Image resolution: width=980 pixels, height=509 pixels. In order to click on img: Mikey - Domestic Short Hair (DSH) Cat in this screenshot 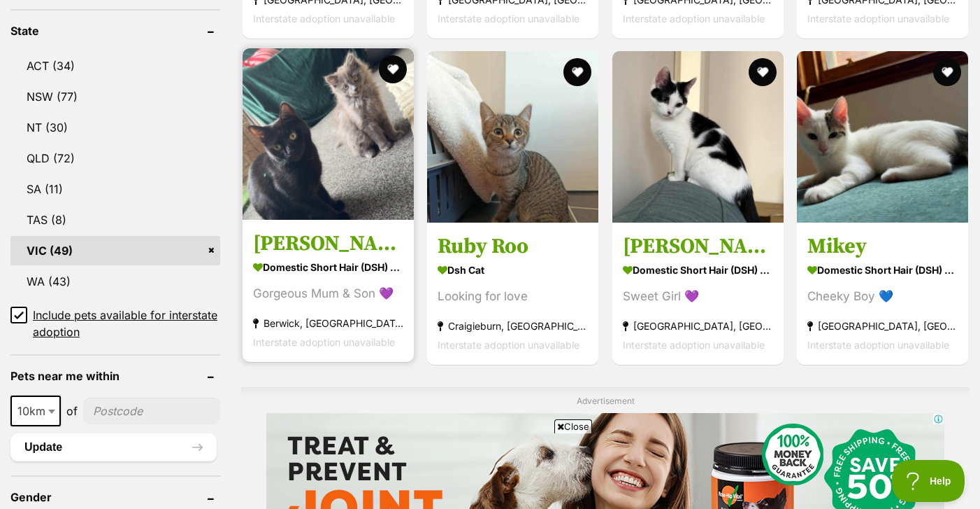, I will do `click(882, 136)`.